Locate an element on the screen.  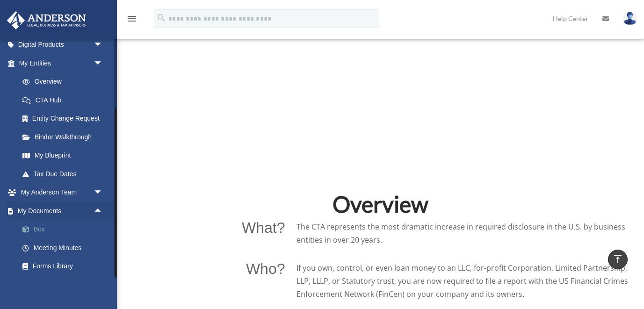
a: menu is located at coordinates (132, 20).